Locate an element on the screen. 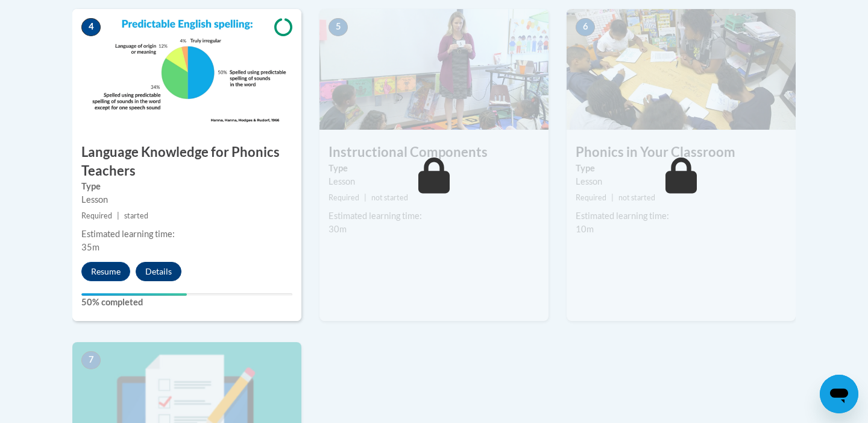 The height and width of the screenshot is (423, 868). span: 6 is located at coordinates (585, 27).